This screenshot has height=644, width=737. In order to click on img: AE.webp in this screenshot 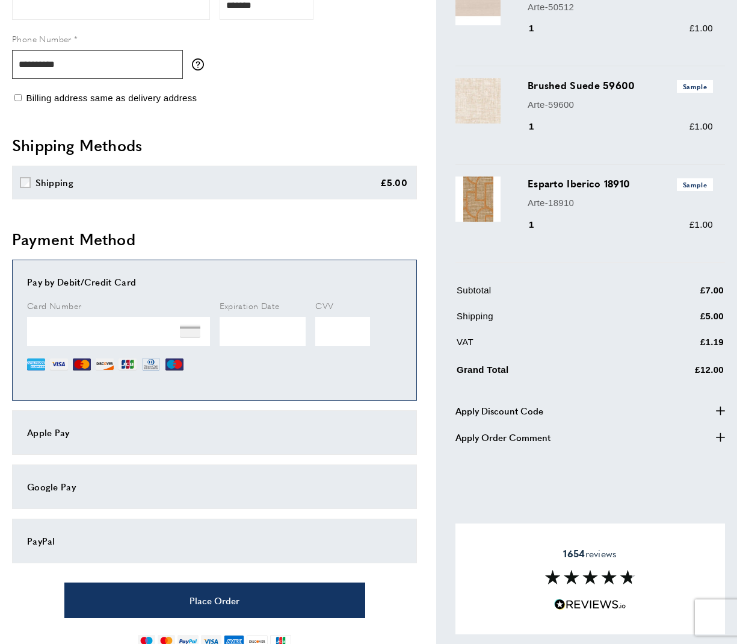, I will do `click(36, 364)`.